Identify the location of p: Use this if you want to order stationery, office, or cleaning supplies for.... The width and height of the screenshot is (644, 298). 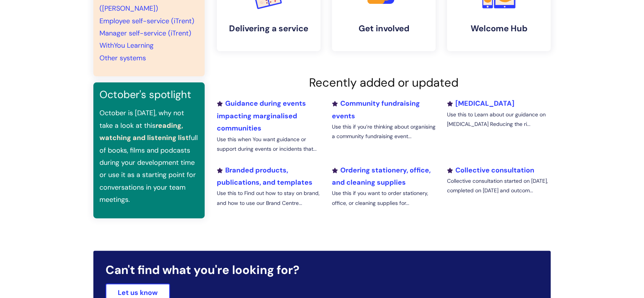
(383, 198).